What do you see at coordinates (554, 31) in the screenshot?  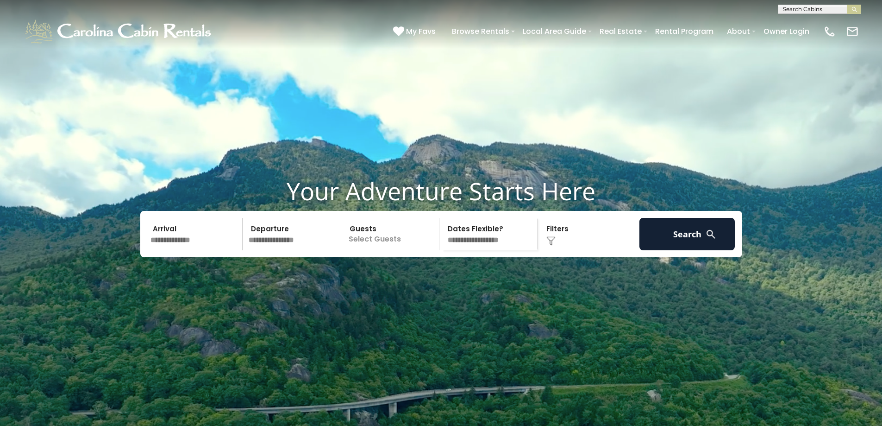 I see `a: Local Area Guide` at bounding box center [554, 31].